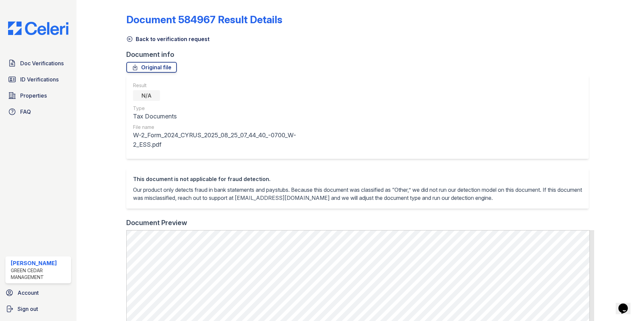 The image size is (644, 321). I want to click on span: Sign out, so click(28, 309).